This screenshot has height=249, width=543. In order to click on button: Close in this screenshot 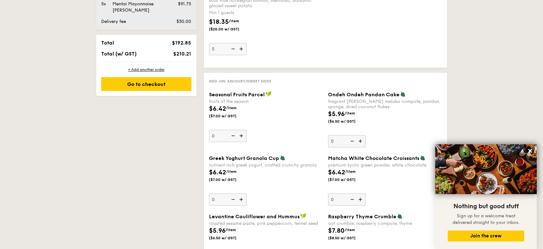, I will do `click(530, 151)`.